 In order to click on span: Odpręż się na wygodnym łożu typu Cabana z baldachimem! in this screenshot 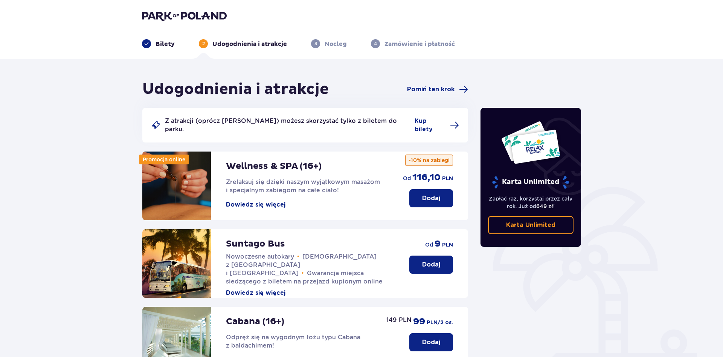, I will do `click(293, 341)`.